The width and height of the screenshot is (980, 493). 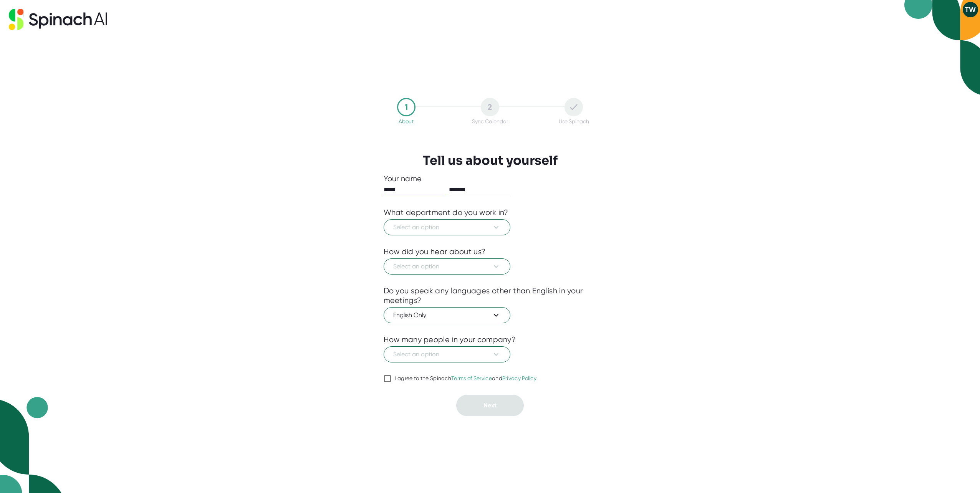 I want to click on span: Next, so click(x=490, y=405).